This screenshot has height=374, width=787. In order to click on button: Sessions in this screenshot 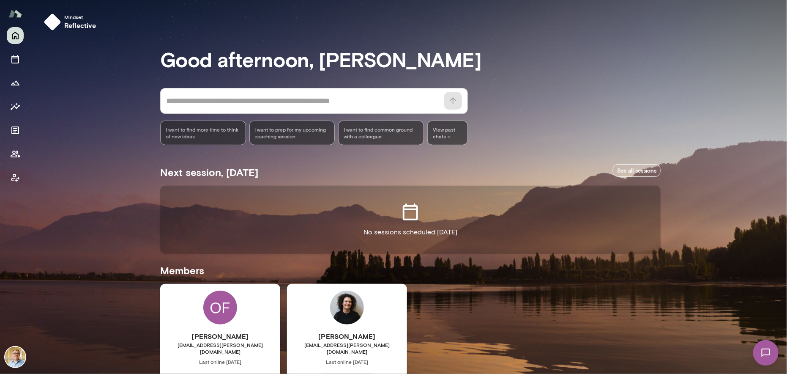, I will do `click(15, 59)`.